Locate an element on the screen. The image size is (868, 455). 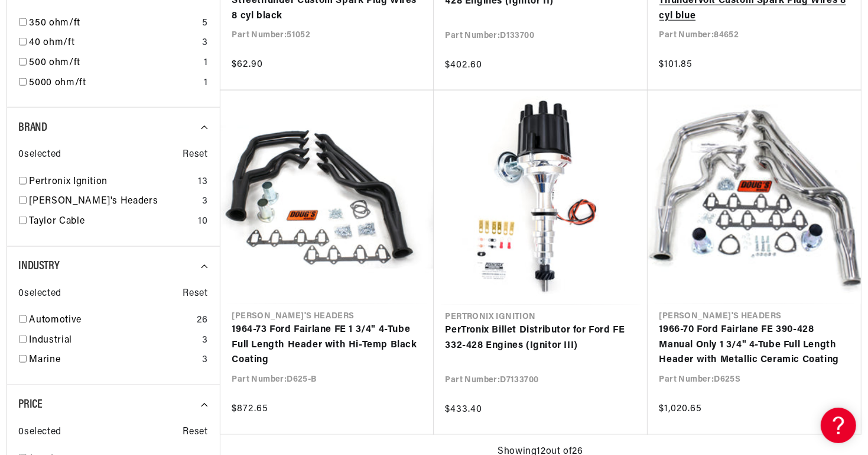
a: 40 ohm/ft is located at coordinates (113, 43).